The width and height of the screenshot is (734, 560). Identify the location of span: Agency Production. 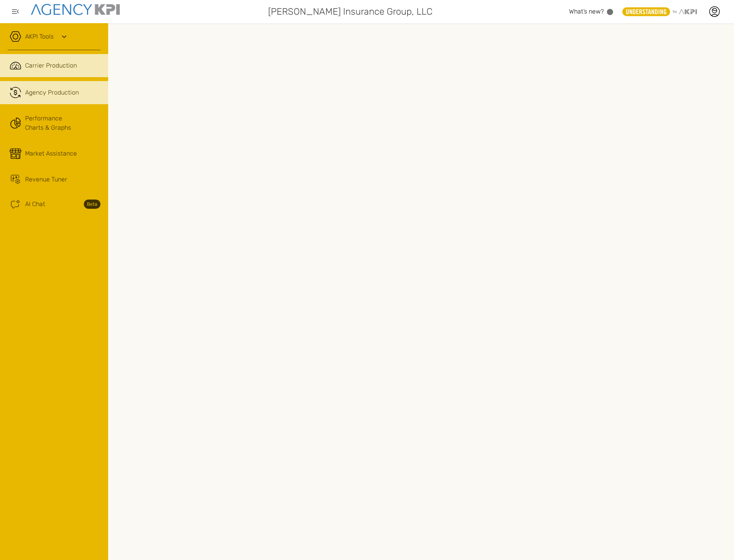
(51, 93).